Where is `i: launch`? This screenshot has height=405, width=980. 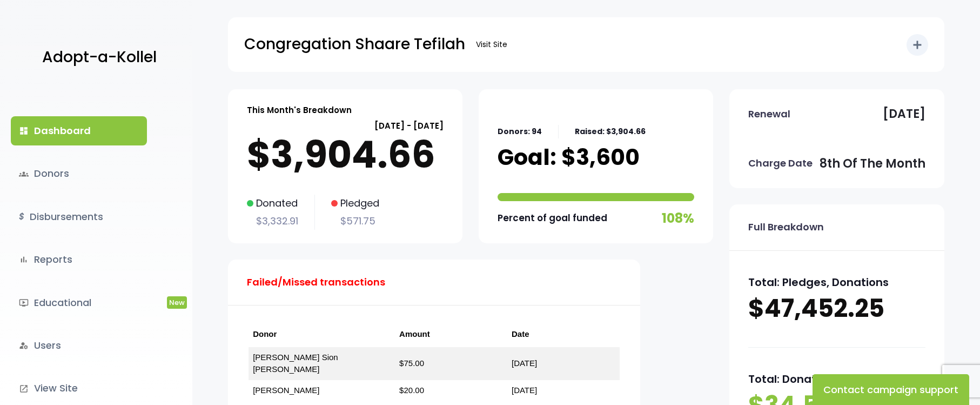 i: launch is located at coordinates (24, 389).